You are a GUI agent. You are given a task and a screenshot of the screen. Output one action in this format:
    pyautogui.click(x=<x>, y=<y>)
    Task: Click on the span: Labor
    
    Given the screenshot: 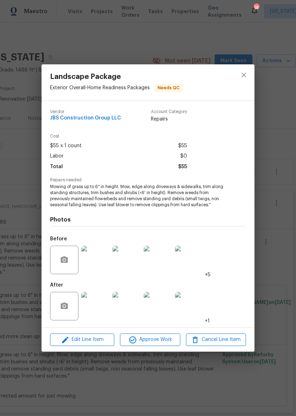 What is the action you would take?
    pyautogui.click(x=57, y=156)
    